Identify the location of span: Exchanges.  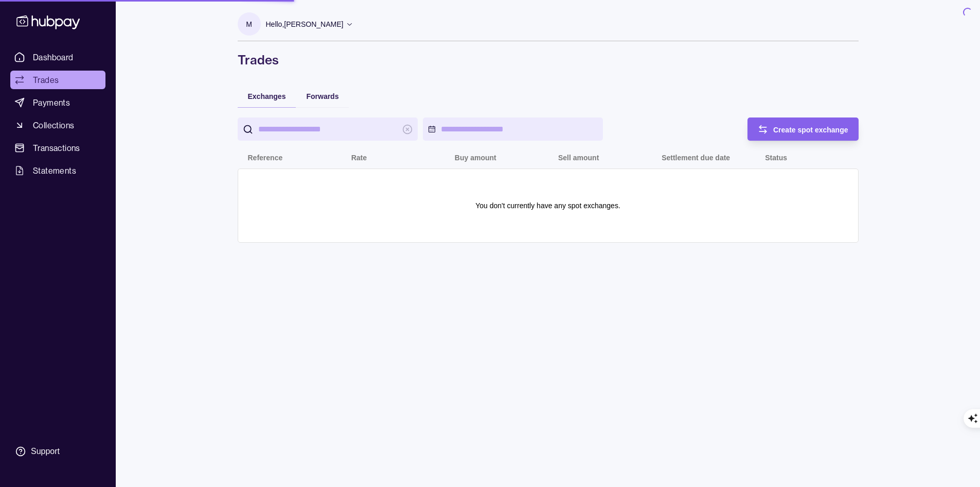
(268, 96).